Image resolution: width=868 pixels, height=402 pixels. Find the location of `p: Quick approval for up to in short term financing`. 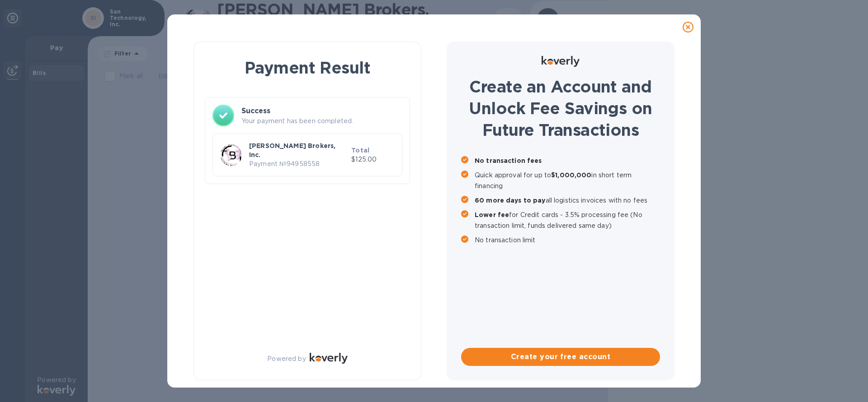

p: Quick approval for up to in short term financing is located at coordinates (567, 181).